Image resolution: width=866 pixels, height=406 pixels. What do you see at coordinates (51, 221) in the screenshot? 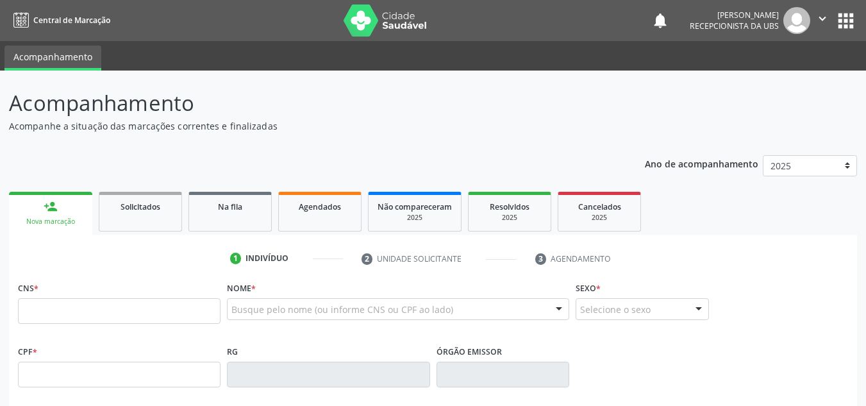
I see `div: Nova marcação` at bounding box center [51, 221].